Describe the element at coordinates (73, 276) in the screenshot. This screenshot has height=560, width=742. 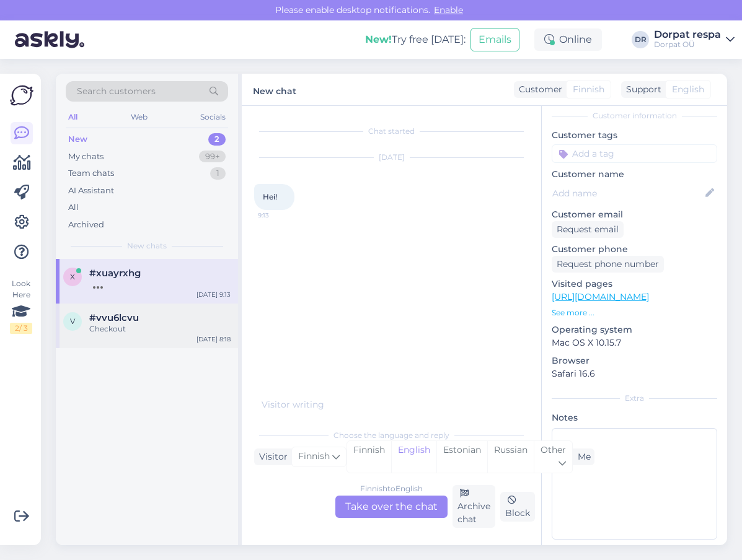
I see `span: x` at that location.